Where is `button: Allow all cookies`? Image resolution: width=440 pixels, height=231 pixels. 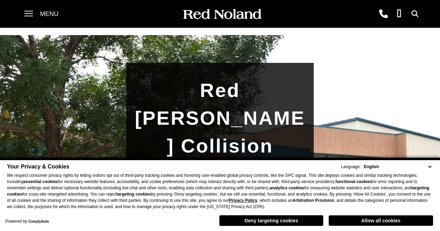 button: Allow all cookies is located at coordinates (381, 221).